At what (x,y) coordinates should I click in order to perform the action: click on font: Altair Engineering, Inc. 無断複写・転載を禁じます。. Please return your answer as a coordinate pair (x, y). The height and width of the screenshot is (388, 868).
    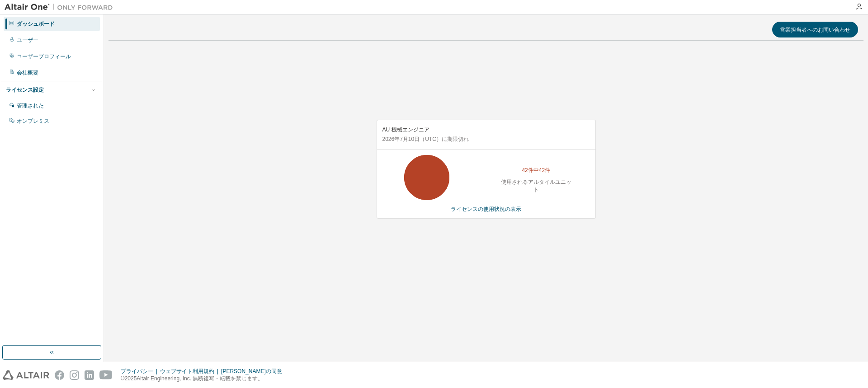
    Looking at the image, I should click on (200, 379).